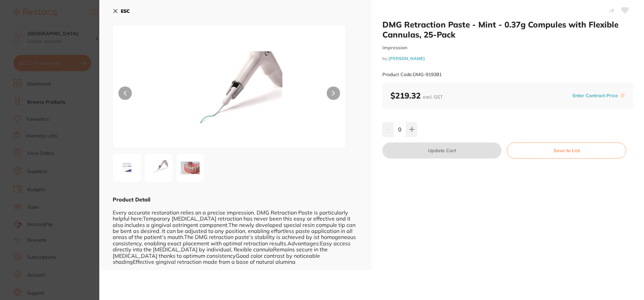 This screenshot has width=644, height=300. Describe the element at coordinates (13, 21) in the screenshot. I see `img: Profile image for Restocq` at that location.